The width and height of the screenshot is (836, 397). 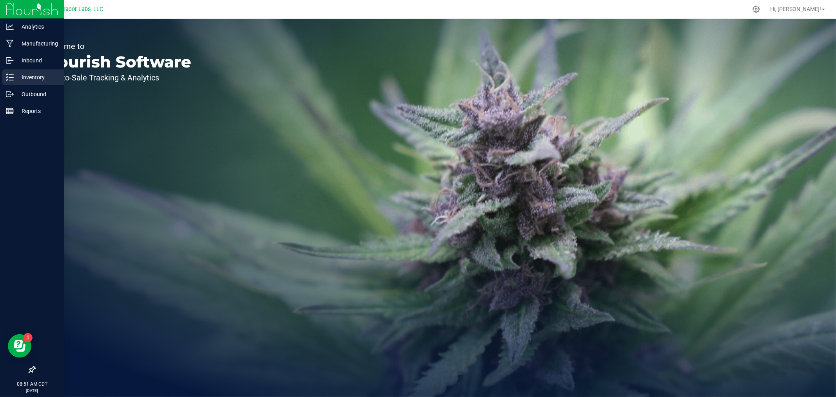 I want to click on p: Manufacturing, so click(x=37, y=44).